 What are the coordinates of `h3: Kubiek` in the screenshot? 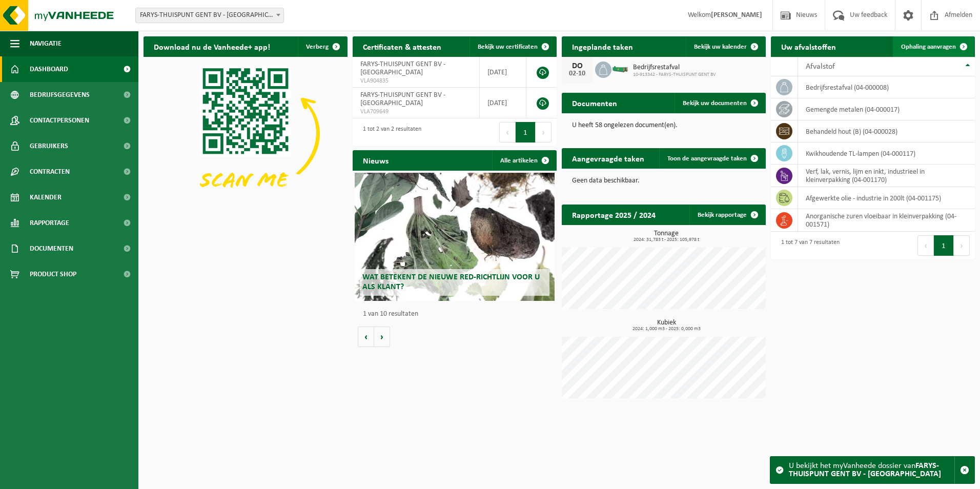 It's located at (666, 325).